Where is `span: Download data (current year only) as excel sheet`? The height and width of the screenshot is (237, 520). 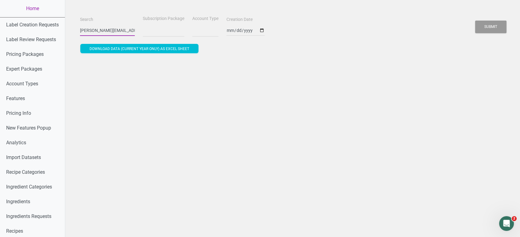
span: Download data (current year only) as excel sheet is located at coordinates (139, 49).